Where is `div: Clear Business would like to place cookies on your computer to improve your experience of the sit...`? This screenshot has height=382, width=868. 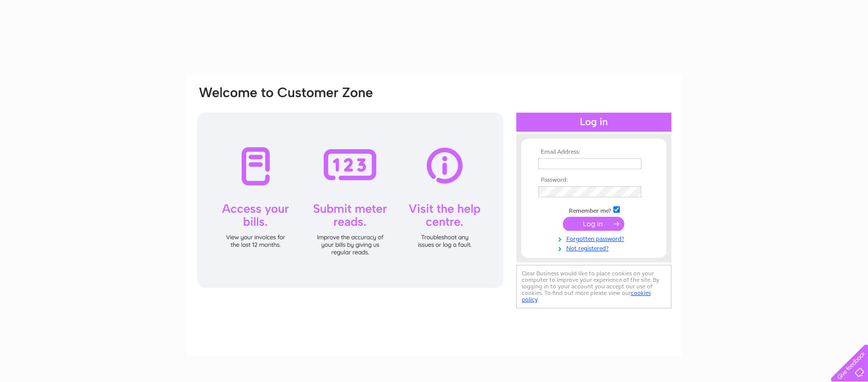
div: Clear Business would like to place cookies on your computer to improve your experience of the sit... is located at coordinates (594, 286).